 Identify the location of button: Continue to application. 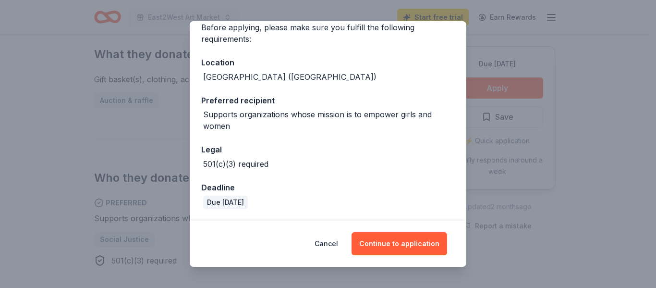
(399, 244).